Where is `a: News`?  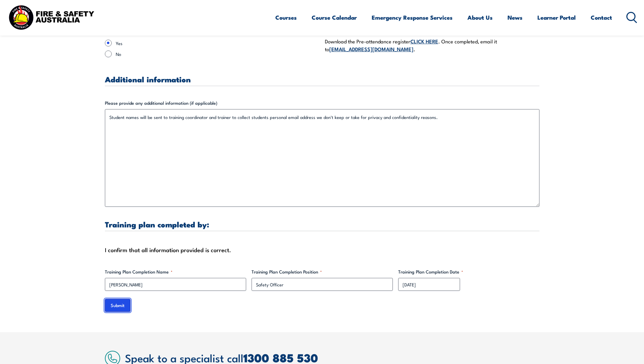 a: News is located at coordinates (515, 18).